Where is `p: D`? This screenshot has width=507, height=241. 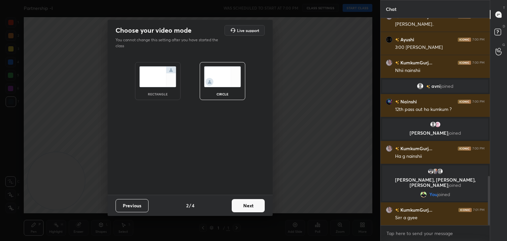
p: D is located at coordinates (504, 26).